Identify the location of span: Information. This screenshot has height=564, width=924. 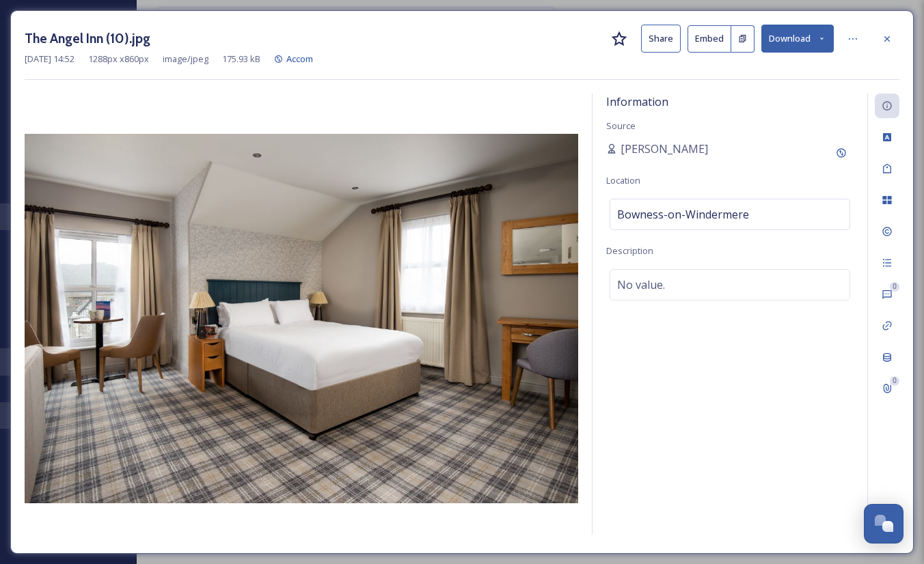
(637, 101).